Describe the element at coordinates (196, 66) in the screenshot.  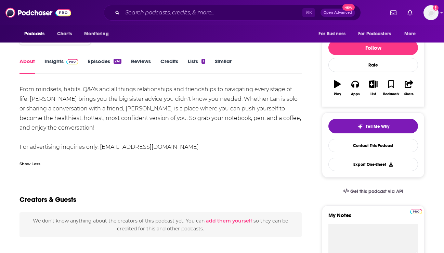
I see `a: Lists1` at that location.